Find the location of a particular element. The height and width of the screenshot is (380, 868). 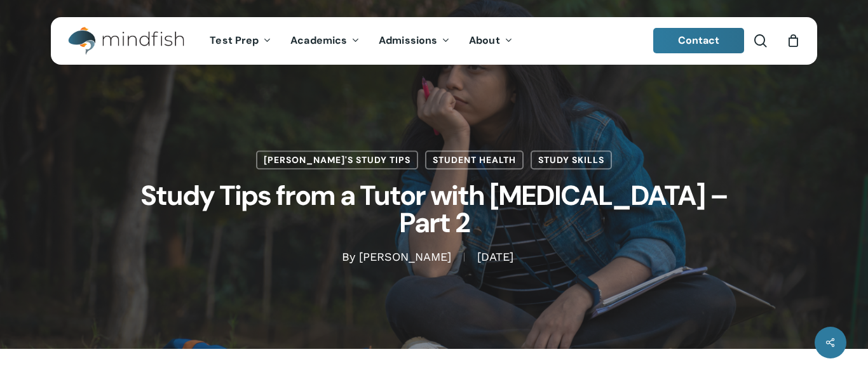

a: Admissions is located at coordinates (414, 40).